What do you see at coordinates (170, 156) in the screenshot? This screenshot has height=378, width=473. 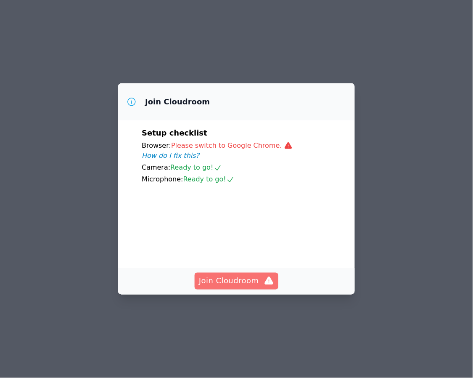 I see `button: How do I fix this?` at bounding box center [170, 156].